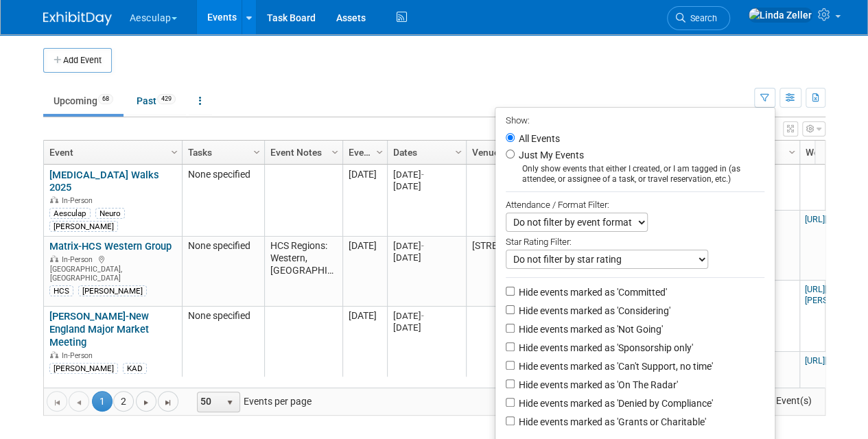 The height and width of the screenshot is (439, 868). I want to click on span: select, so click(229, 402).